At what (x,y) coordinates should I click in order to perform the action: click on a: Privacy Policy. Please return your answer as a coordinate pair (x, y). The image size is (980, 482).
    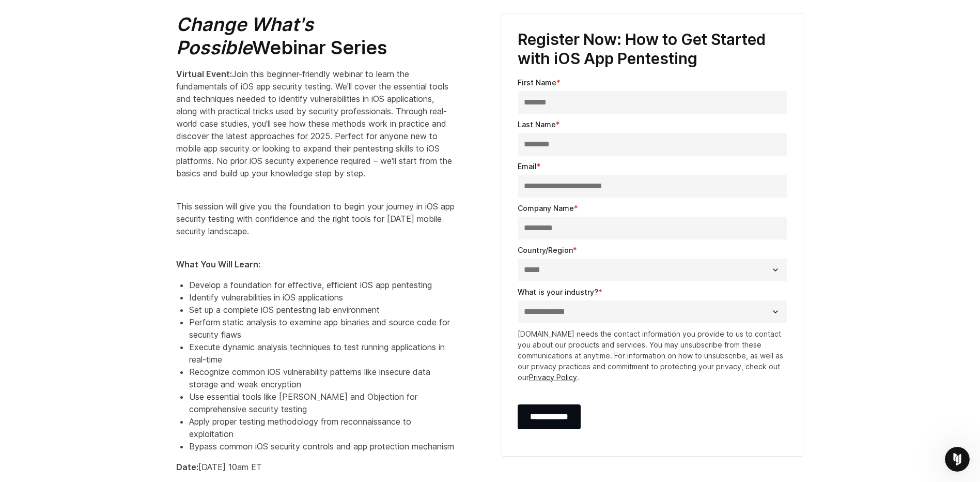
    Looking at the image, I should click on (553, 377).